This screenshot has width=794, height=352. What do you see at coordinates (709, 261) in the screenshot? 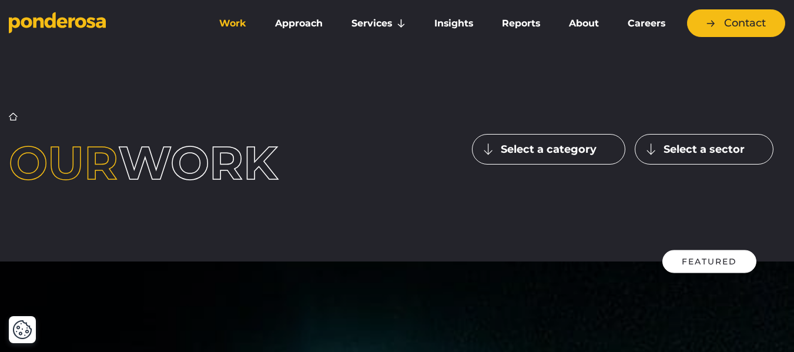
I see `div: Featured` at bounding box center [709, 261].